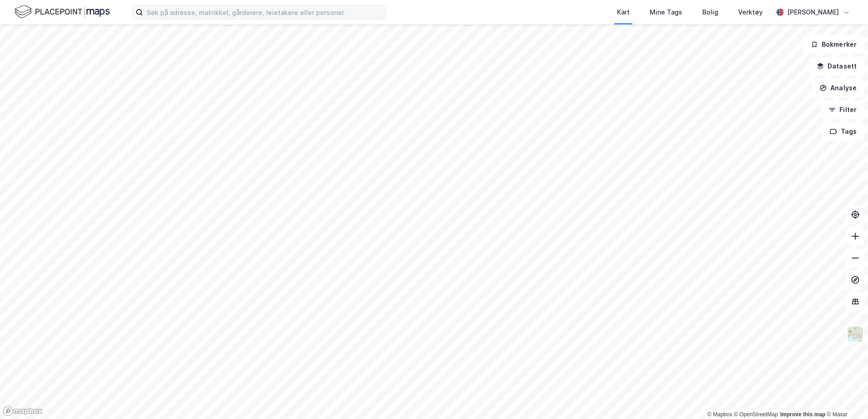 This screenshot has height=419, width=868. I want to click on button: Analyse, so click(838, 88).